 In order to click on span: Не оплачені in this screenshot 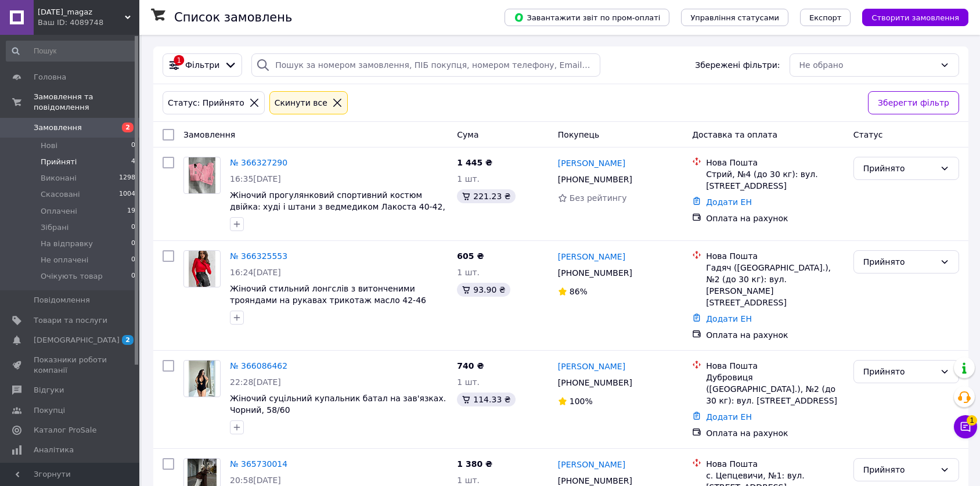, I will do `click(64, 260)`.